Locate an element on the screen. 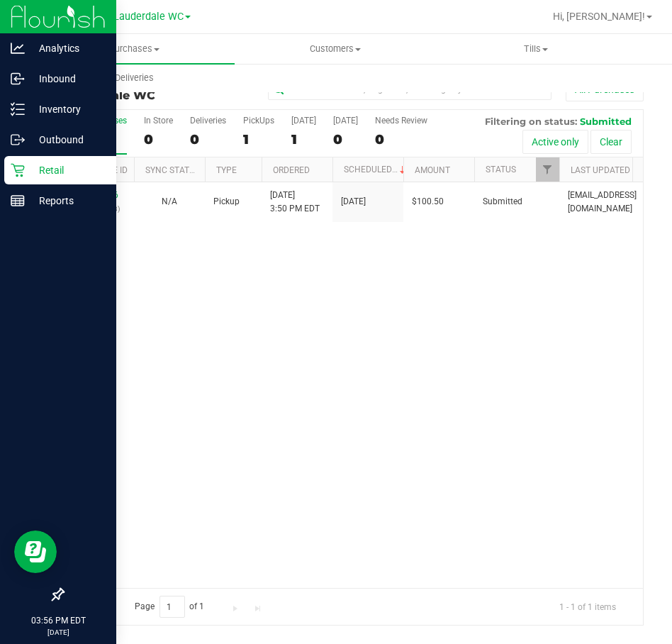 This screenshot has width=672, height=644. span: Filtering on status: is located at coordinates (531, 121).